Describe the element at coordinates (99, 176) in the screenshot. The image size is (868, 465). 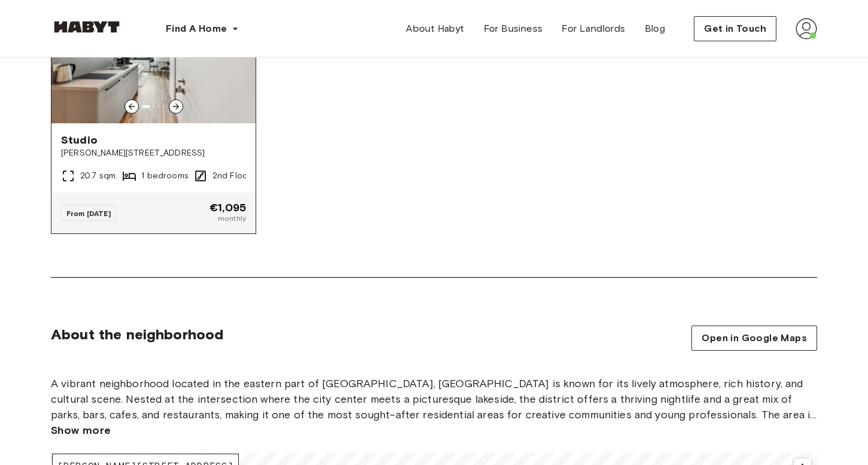
I see `span: 20.7 sqm.` at that location.